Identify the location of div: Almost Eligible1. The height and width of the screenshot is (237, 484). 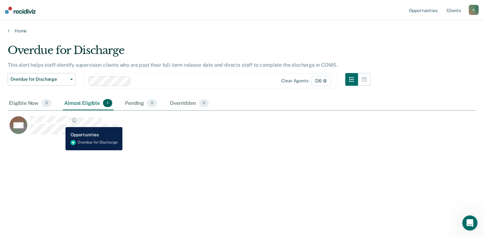
(88, 104).